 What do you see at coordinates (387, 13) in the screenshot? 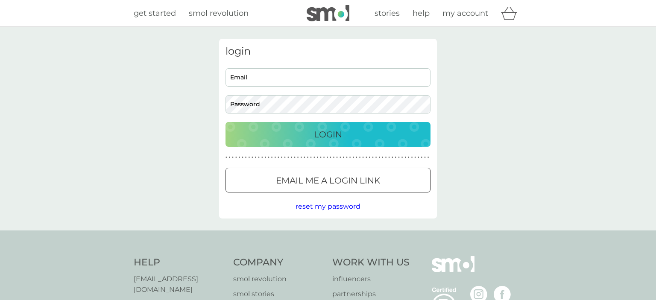
I see `a: stories` at bounding box center [387, 13].